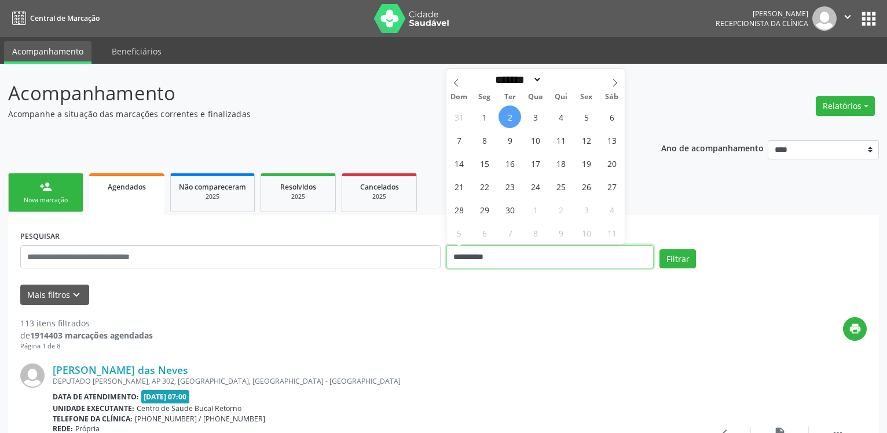 The height and width of the screenshot is (433, 887). I want to click on span: Resolvidos, so click(298, 186).